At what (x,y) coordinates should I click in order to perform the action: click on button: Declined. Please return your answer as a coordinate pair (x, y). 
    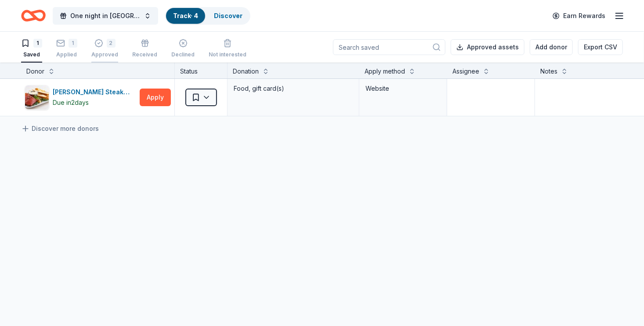
    Looking at the image, I should click on (183, 49).